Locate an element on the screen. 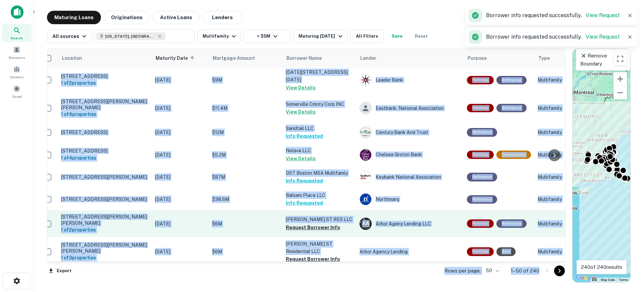 This screenshot has width=644, height=292. p: Arbor Agency Lending is located at coordinates (410, 252).